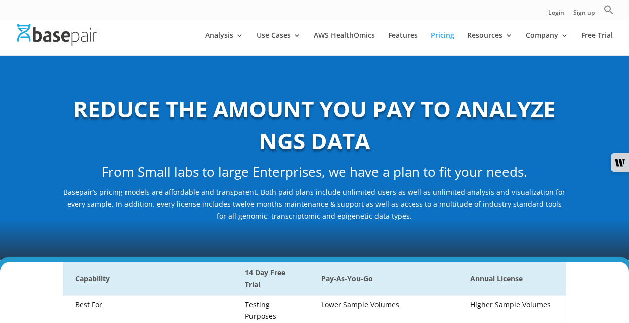 This screenshot has height=323, width=629. What do you see at coordinates (314, 125) in the screenshot?
I see `b: REDUCE THE AMOUNT YOU PAY TO ANALYZE NGS DATA` at bounding box center [314, 125].